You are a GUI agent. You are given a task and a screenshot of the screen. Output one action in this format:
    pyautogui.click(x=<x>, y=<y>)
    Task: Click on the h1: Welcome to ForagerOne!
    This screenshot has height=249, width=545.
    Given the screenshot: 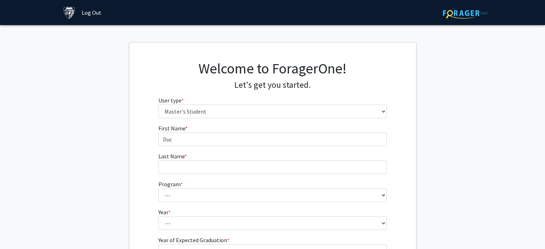 What is the action you would take?
    pyautogui.click(x=272, y=68)
    